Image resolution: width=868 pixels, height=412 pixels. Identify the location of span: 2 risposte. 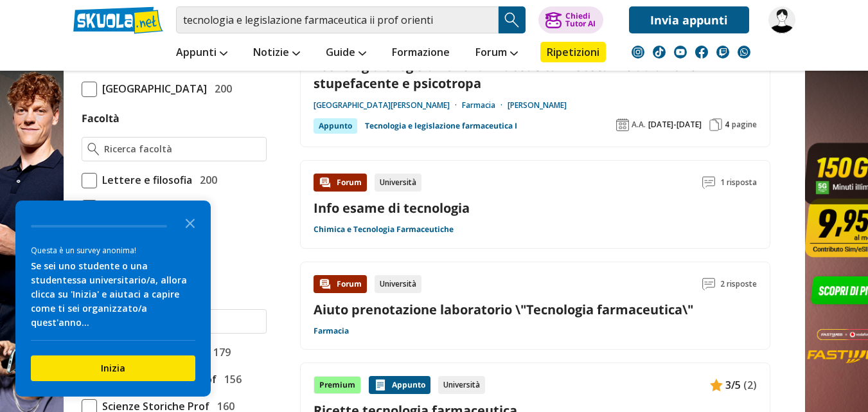
(739, 284).